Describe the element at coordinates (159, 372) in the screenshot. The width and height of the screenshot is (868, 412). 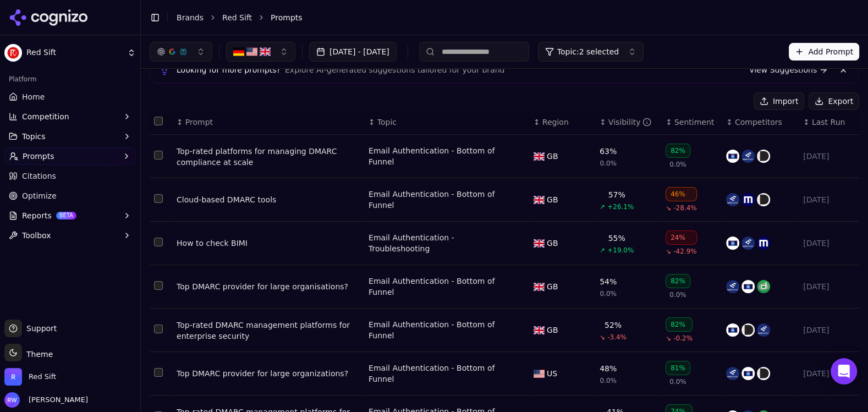
I see `button: Select row 6` at that location.